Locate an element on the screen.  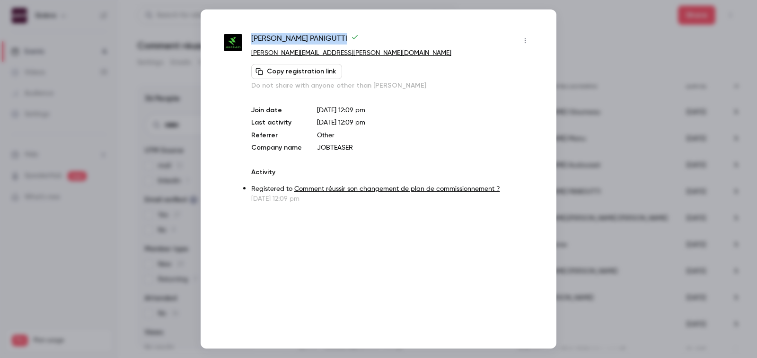
p: JOBTEASER is located at coordinates (425, 148).